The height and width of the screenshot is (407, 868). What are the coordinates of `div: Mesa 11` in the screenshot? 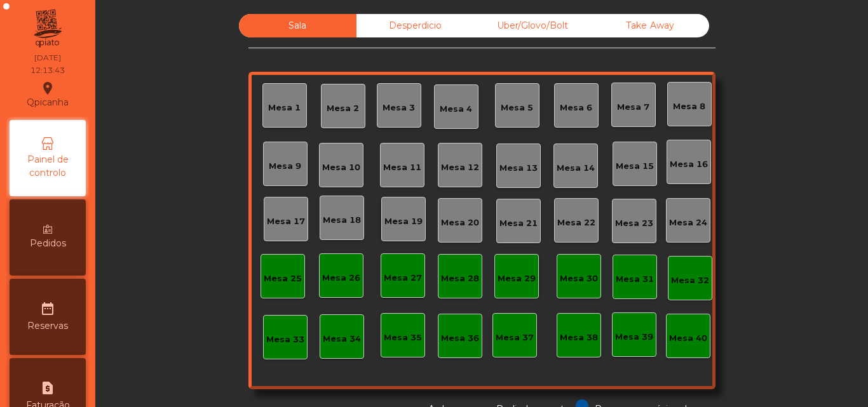 It's located at (402, 168).